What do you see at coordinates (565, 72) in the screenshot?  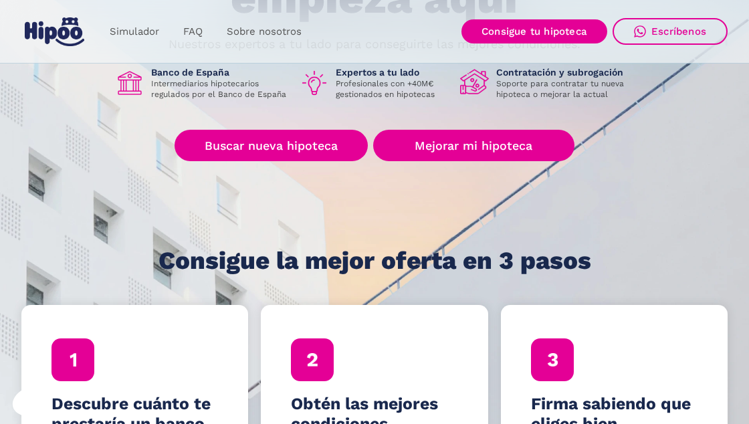 I see `h1: Contratación y subrogación` at bounding box center [565, 72].